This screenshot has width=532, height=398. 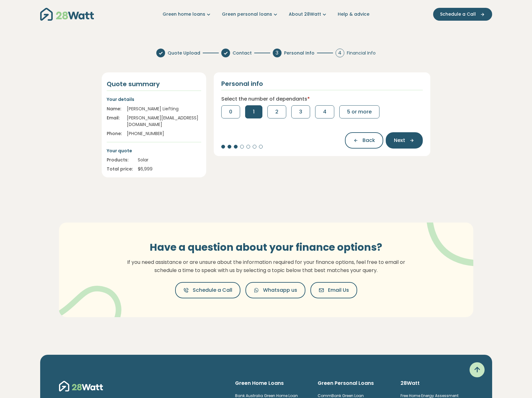 What do you see at coordinates (364, 140) in the screenshot?
I see `button: Back` at bounding box center [364, 140].